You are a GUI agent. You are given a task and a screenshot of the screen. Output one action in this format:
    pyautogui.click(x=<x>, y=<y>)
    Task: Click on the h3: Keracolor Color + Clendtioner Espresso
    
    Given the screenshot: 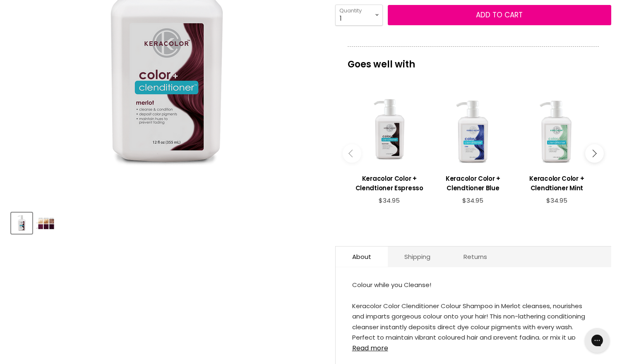 What is the action you would take?
    pyautogui.click(x=389, y=183)
    